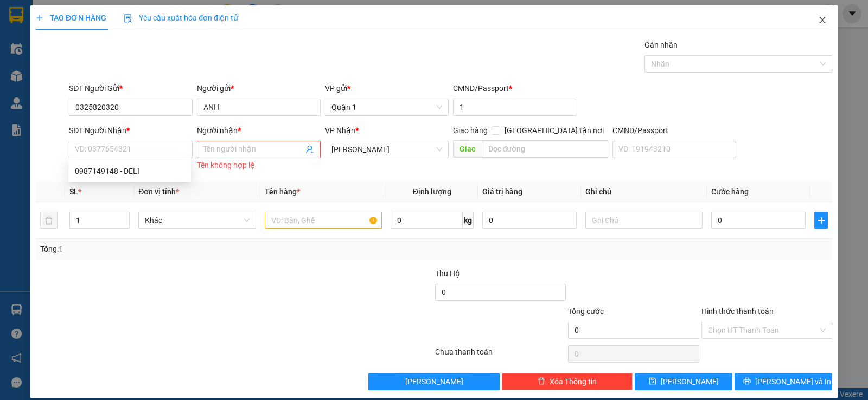 The width and height of the screenshot is (868, 400). I want to click on span: Tên hàng, so click(282, 192).